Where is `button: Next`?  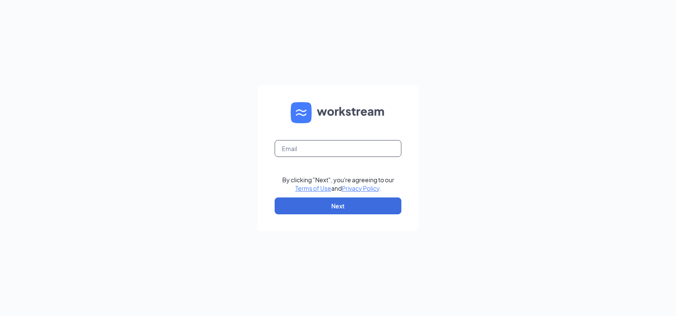 button: Next is located at coordinates (338, 206).